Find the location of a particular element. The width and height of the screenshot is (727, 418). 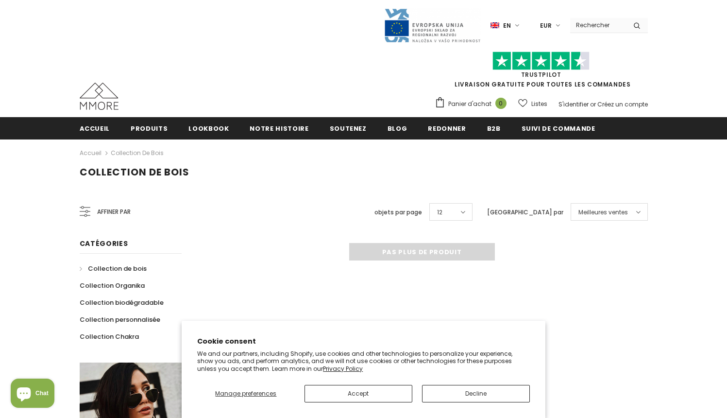

button: Manage preferences is located at coordinates (246, 393).